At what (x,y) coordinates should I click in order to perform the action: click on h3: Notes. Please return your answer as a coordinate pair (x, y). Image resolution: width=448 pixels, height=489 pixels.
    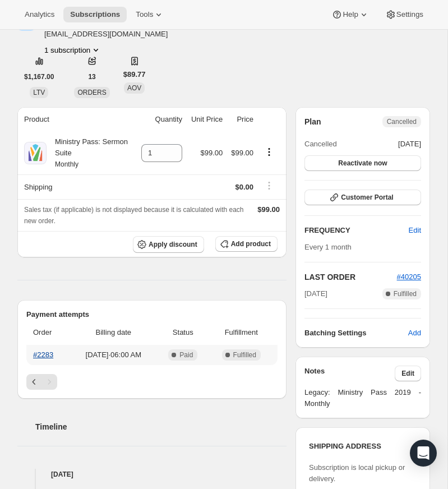
    Looking at the image, I should click on (349, 373).